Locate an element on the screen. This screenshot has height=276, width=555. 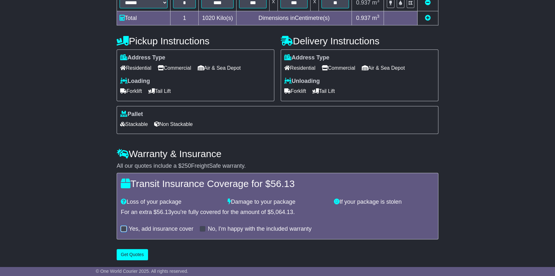
span: 0.937 is located at coordinates (363, 18).